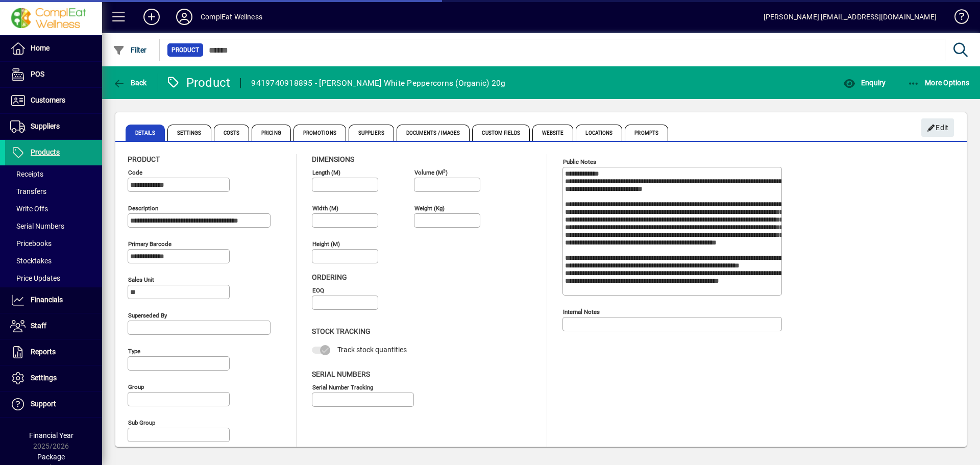  What do you see at coordinates (431, 173) in the screenshot?
I see `mat-label: Volume (m )` at bounding box center [431, 173].